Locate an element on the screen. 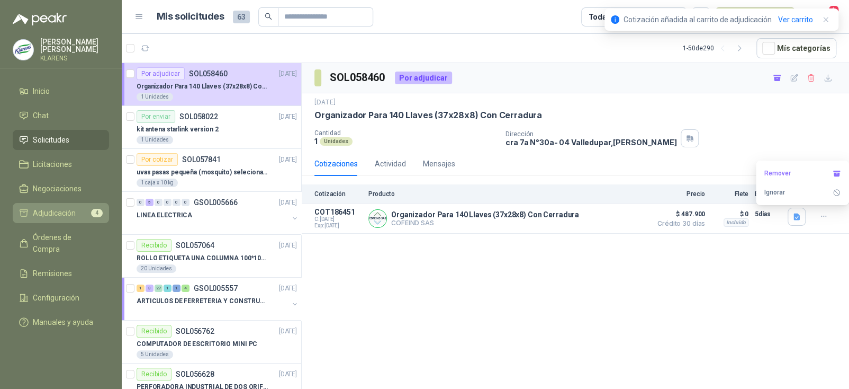  p: COMPUTADOR DE ESCRITORIO MINI PC is located at coordinates (197, 344).